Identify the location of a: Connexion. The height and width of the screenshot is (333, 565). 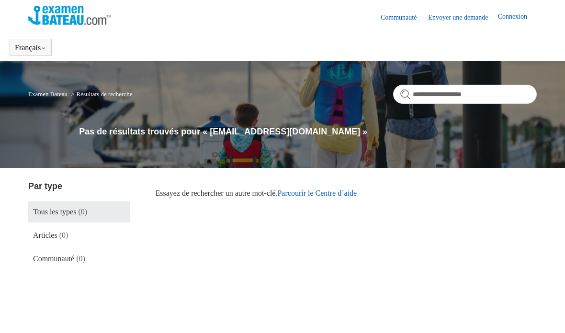
(517, 17).